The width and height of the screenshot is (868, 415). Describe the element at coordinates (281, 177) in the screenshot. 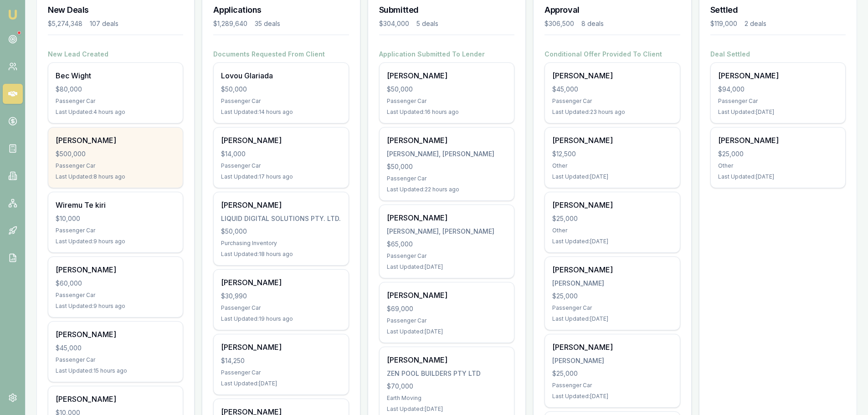

I see `div: Last Updated: 17 hours ago` at that location.